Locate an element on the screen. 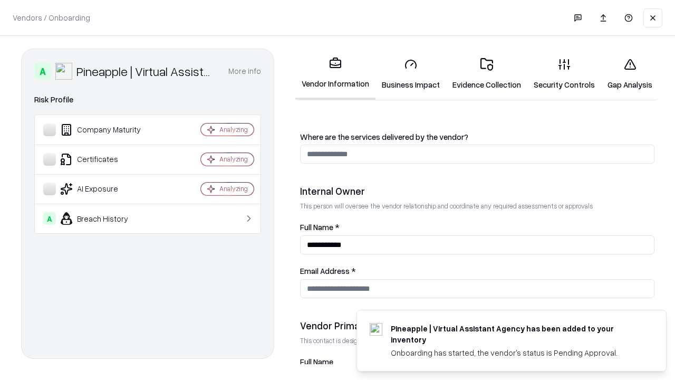  label: Email Address * is located at coordinates (477, 271).